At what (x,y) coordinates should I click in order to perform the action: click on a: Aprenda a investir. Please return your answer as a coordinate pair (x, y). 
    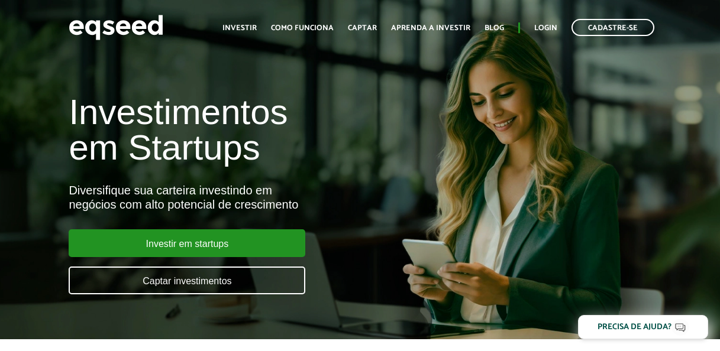
    Looking at the image, I should click on (431, 28).